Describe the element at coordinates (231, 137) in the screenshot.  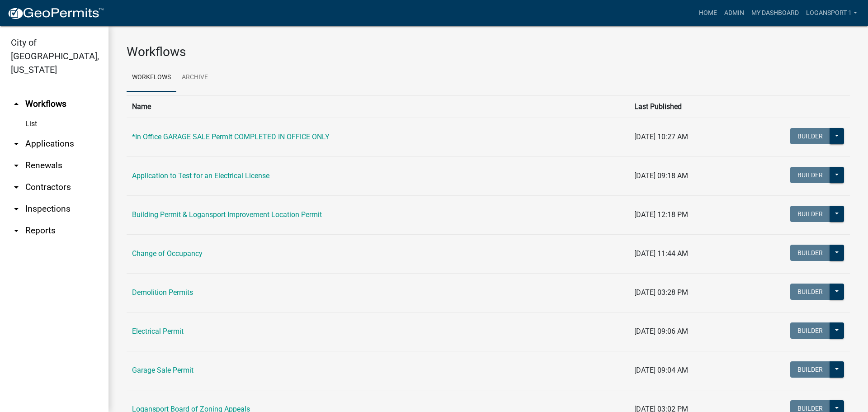
I see `a: *In Office GARAGE SALE Permit COMPLETED IN OFFICE ONLY` at that location.